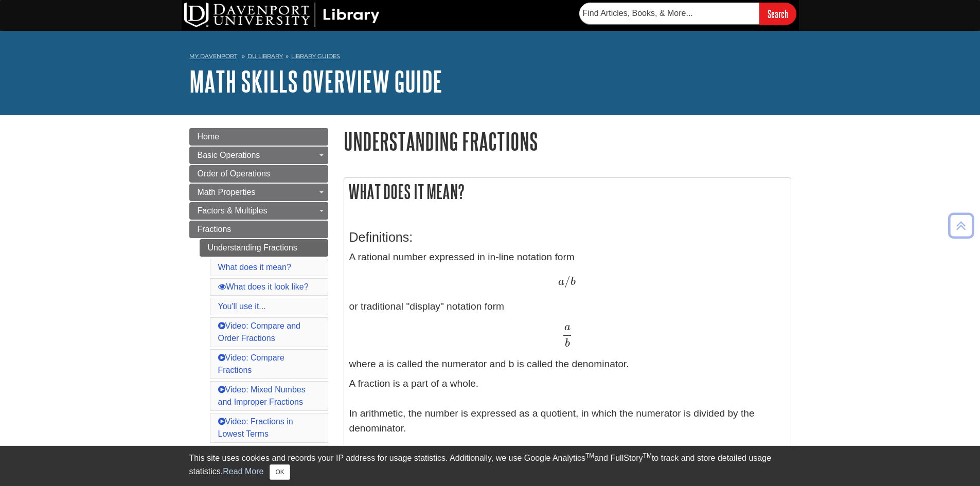  I want to click on img: DU Library, so click(282, 14).